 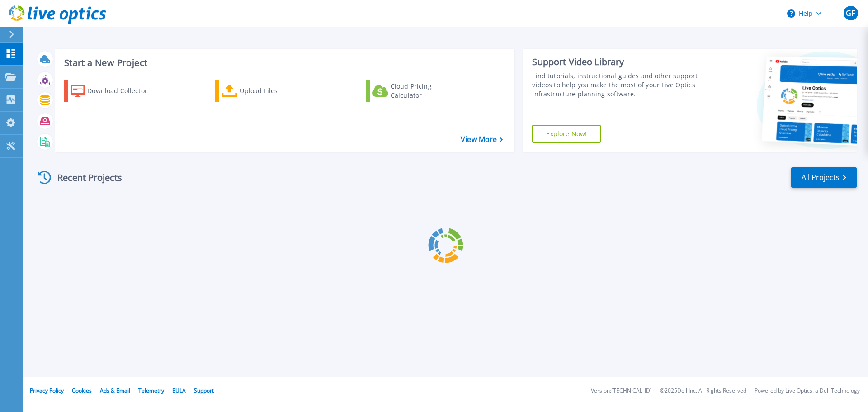 I want to click on a: Cloud Pricing Calculator, so click(x=416, y=91).